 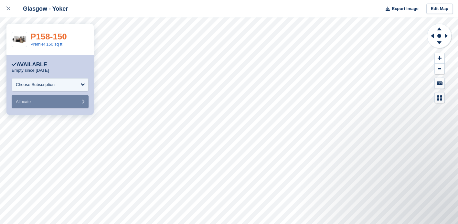 What do you see at coordinates (29, 65) in the screenshot?
I see `div: Available` at bounding box center [29, 65].